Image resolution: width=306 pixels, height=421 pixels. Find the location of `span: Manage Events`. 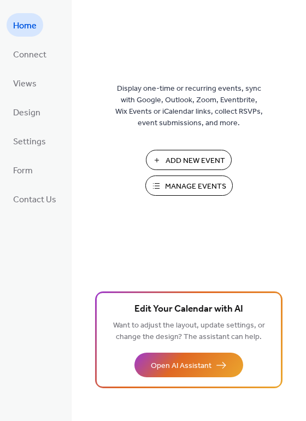

span: Manage Events is located at coordinates (196, 186).